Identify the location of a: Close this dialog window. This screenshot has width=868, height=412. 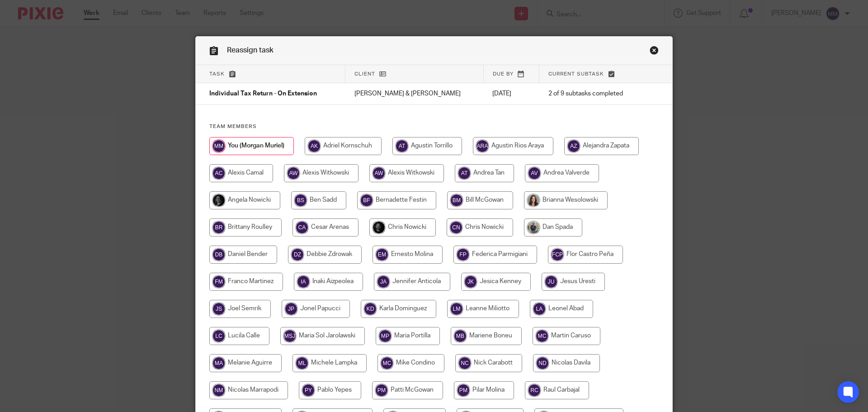
(654, 52).